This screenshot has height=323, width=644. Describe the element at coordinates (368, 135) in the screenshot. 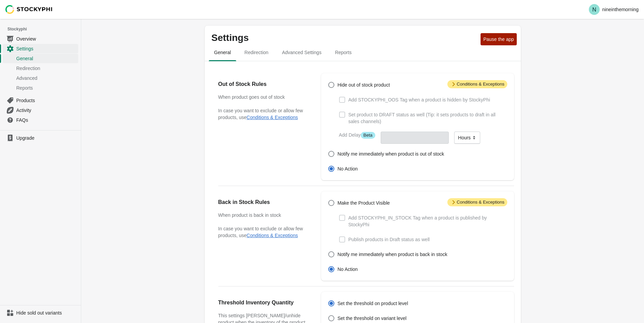

I see `span: Beta` at that location.